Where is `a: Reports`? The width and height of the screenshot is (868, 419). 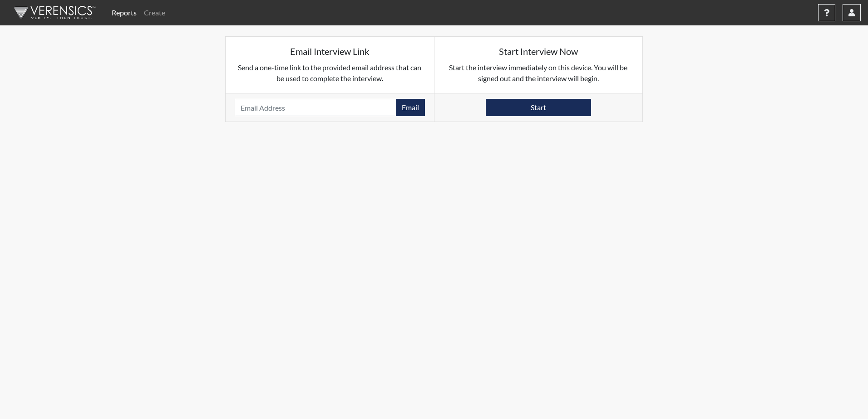
a: Reports is located at coordinates (124, 13).